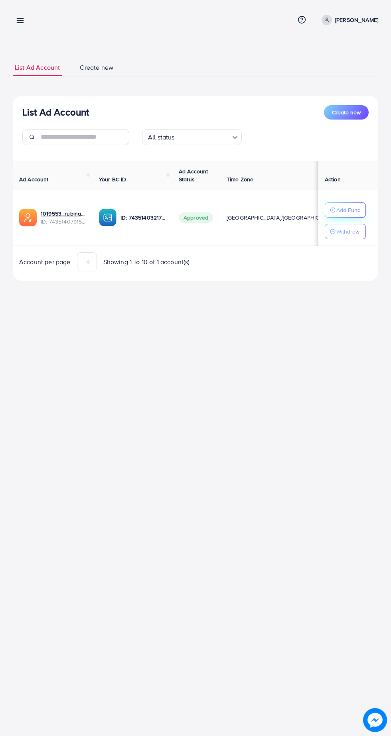  I want to click on span: Ad Account, so click(34, 179).